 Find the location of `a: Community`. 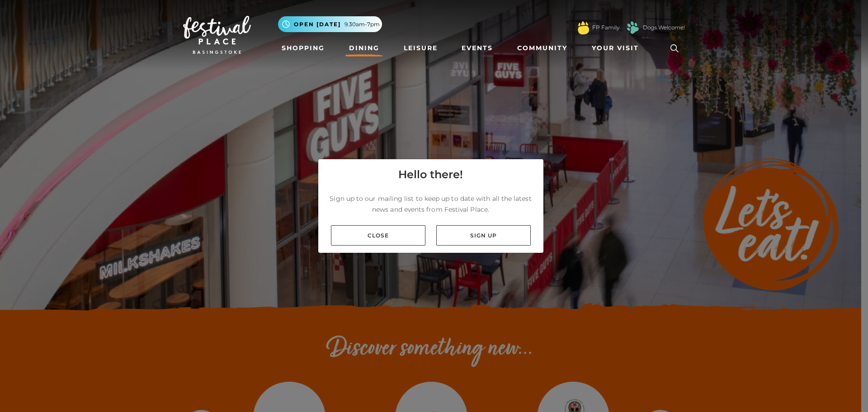

a: Community is located at coordinates (542, 48).